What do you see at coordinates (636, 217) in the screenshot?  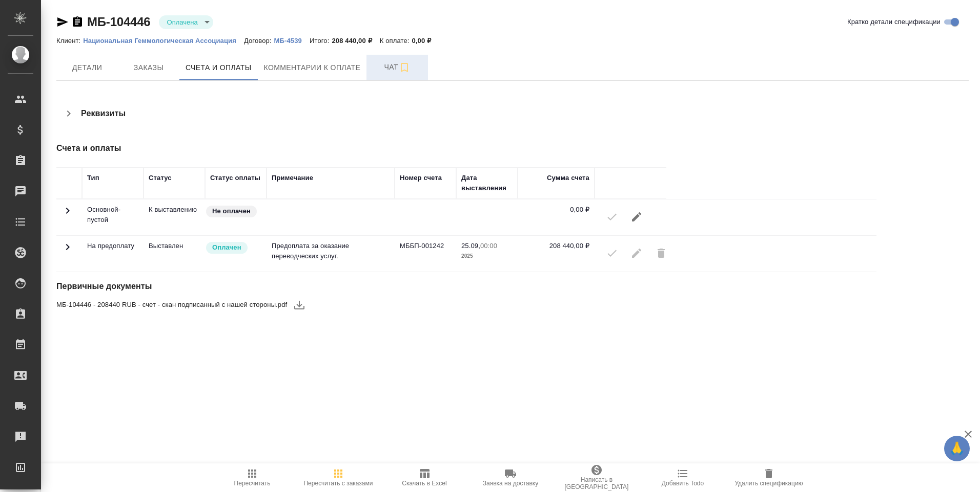 I see `button: Редактировать` at bounding box center [636, 217].